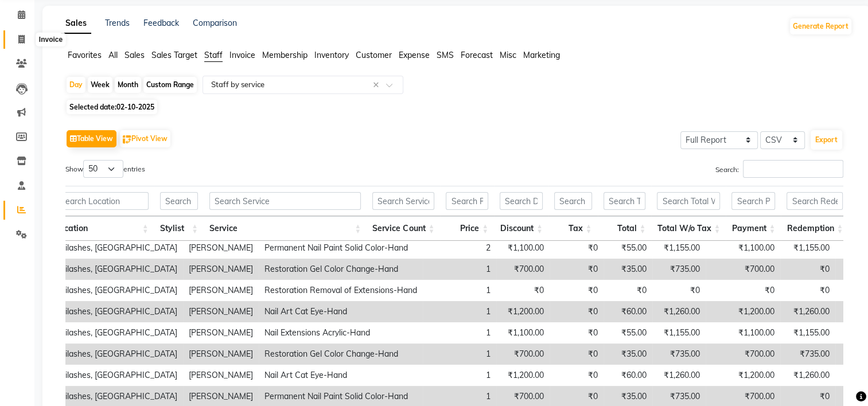 The height and width of the screenshot is (406, 868). I want to click on div: Custom Range, so click(170, 85).